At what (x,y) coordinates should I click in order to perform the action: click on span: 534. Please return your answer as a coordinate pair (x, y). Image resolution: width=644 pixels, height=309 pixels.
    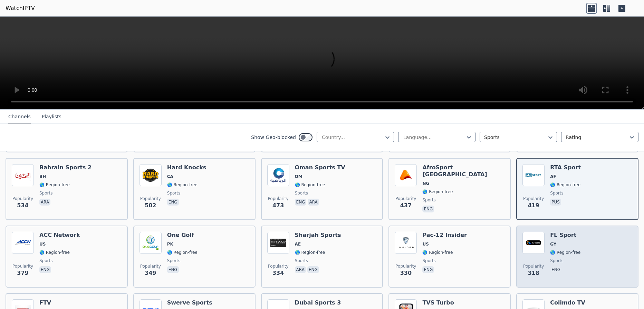
    Looking at the image, I should click on (23, 205).